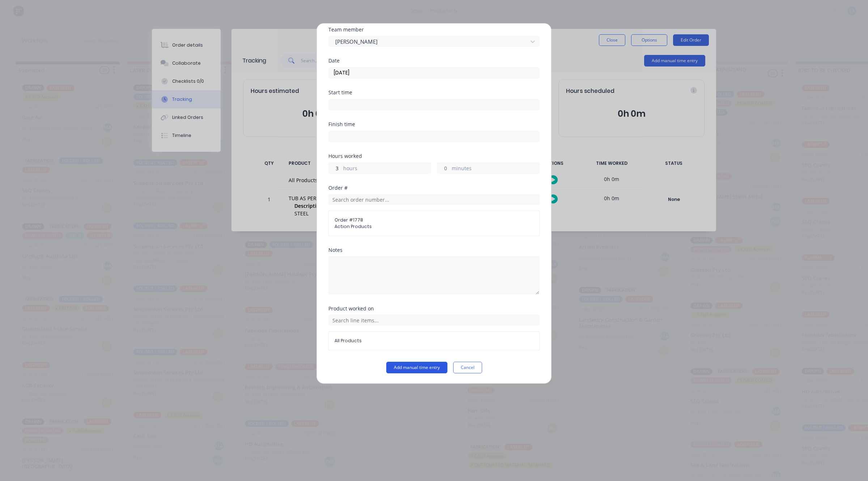 The height and width of the screenshot is (481, 868). Describe the element at coordinates (434, 30) in the screenshot. I see `div: Team member` at that location.